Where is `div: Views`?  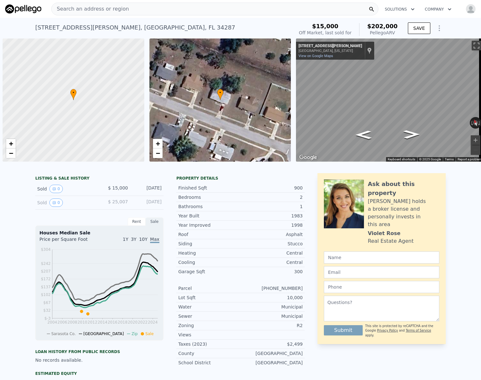
div: Views is located at coordinates (209, 334).